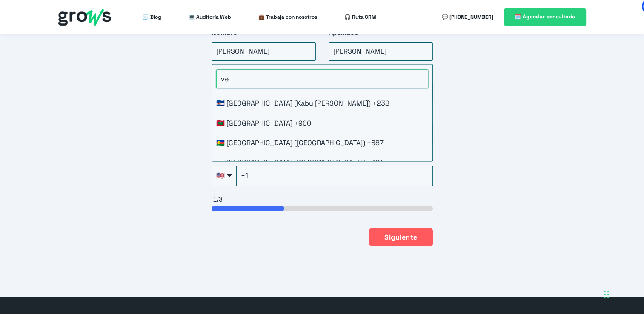 The width and height of the screenshot is (644, 314). Describe the element at coordinates (567, 260) in the screenshot. I see `div: Widget de chat` at that location.